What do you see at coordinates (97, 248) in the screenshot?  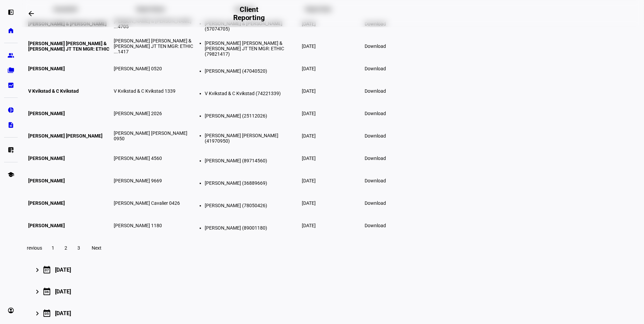 I see `span: Next` at bounding box center [97, 248].